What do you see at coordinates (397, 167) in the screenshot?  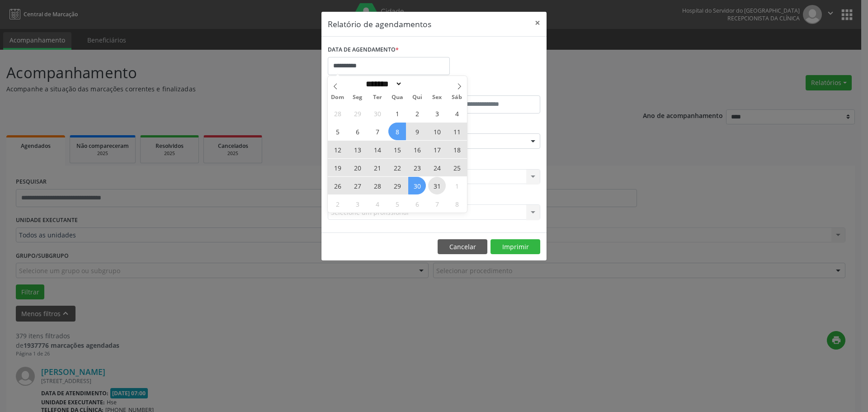 I see `span: Outubro 22, 2025` at bounding box center [397, 167].